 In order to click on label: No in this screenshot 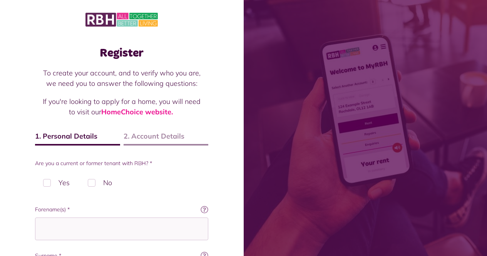, I will do `click(100, 182)`.